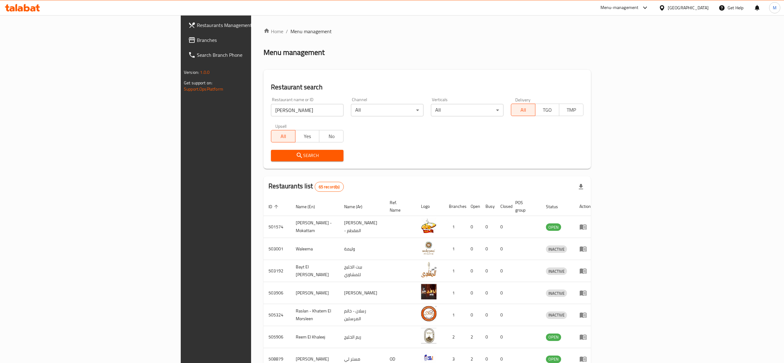 Image resolution: width=784 pixels, height=363 pixels. I want to click on th: Branches, so click(455, 206).